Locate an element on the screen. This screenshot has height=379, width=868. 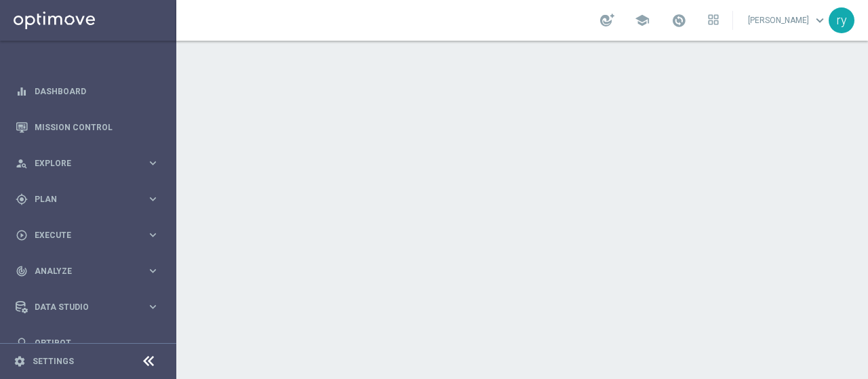
button: equalizer Dashboard is located at coordinates (87, 91).